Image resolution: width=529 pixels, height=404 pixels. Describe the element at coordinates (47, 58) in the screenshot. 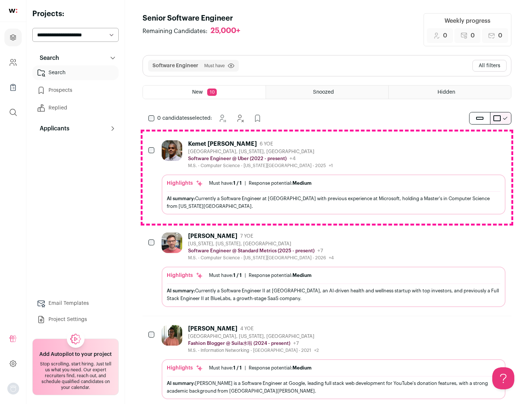

I see `p: Search` at that location.